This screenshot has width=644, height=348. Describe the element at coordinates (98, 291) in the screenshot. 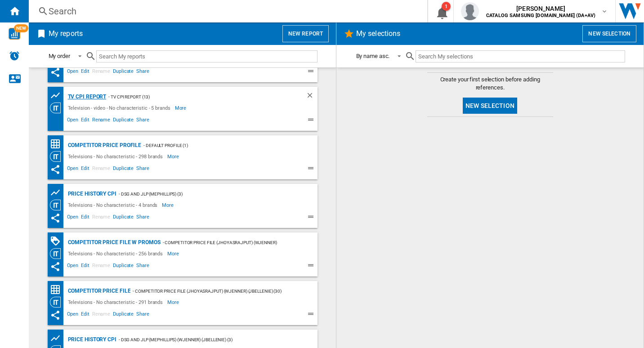

I see `div: Competitor price file` at that location.